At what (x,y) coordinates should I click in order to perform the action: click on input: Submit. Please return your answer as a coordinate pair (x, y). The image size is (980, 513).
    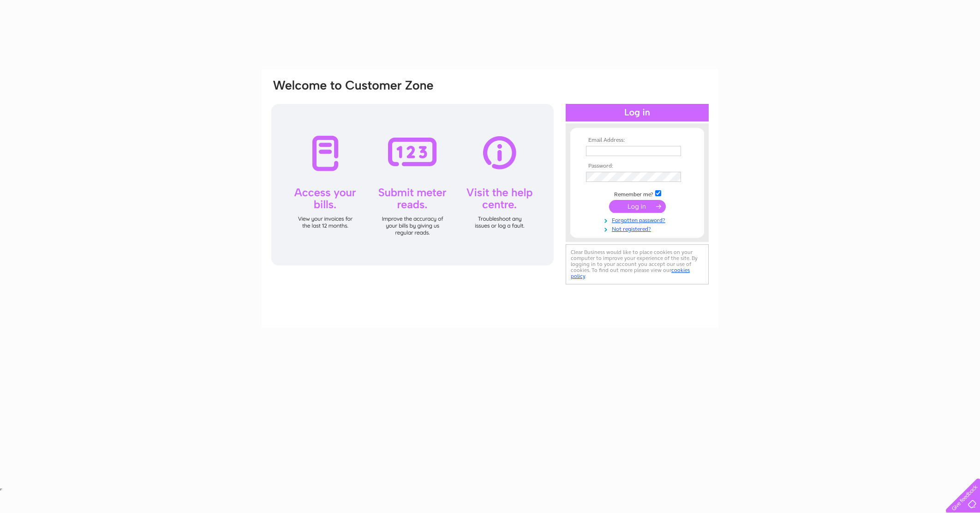
    Looking at the image, I should click on (637, 206).